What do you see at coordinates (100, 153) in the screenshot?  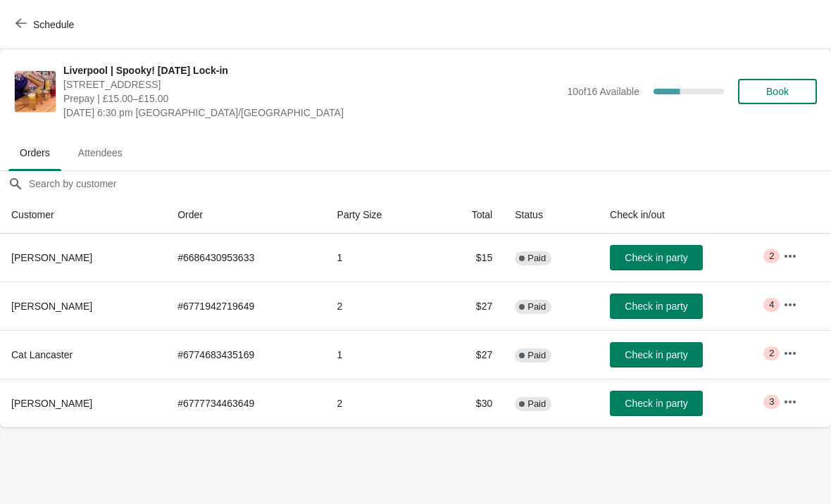 I see `span: Attendees` at bounding box center [100, 153].